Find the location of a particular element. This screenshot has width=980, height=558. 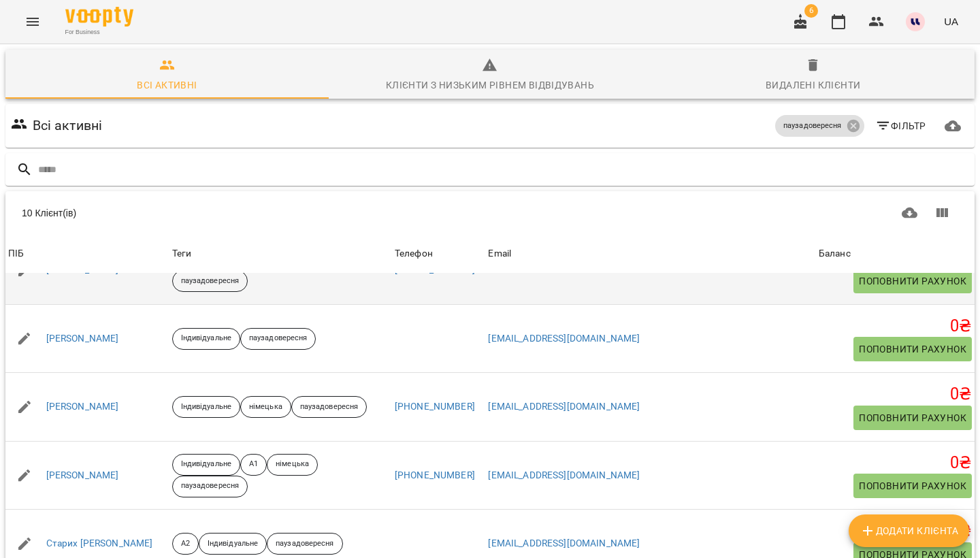

div: А1 is located at coordinates (253, 465).